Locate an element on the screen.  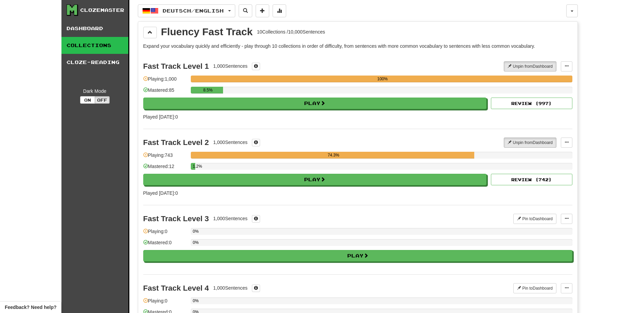
div: 8.5% is located at coordinates (208, 90).